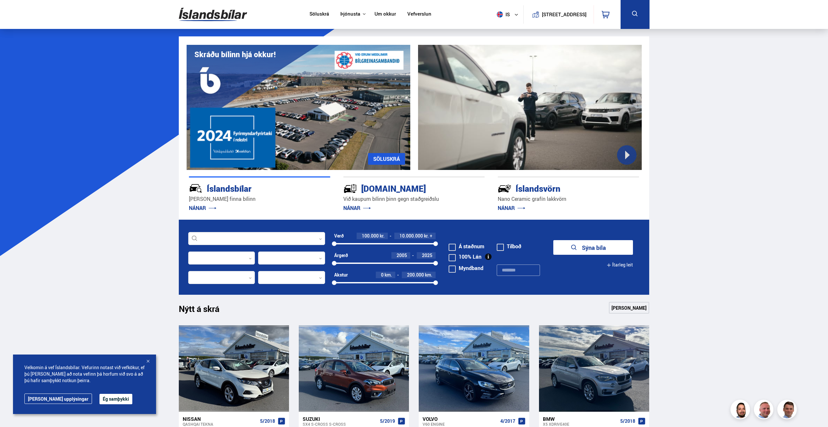 The image size is (828, 427). What do you see at coordinates (196, 189) in the screenshot?
I see `img: JRvxyua_JYH6wB4c.svg` at bounding box center [196, 189].